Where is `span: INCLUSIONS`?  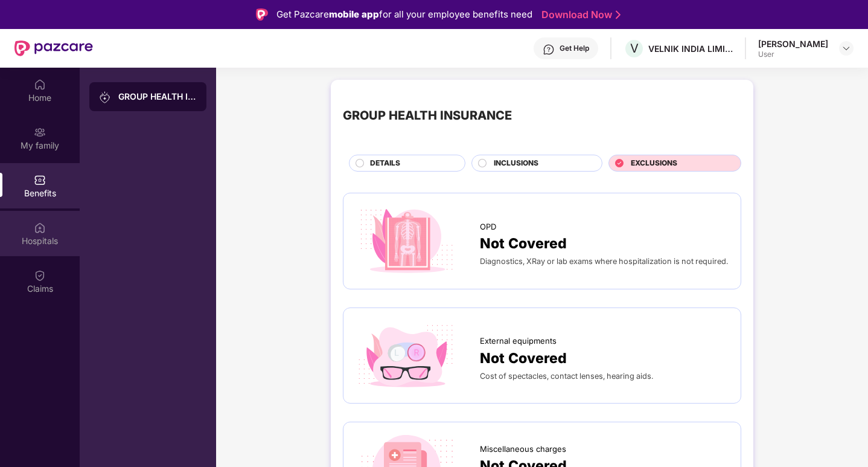 span: INCLUSIONS is located at coordinates (516, 163).